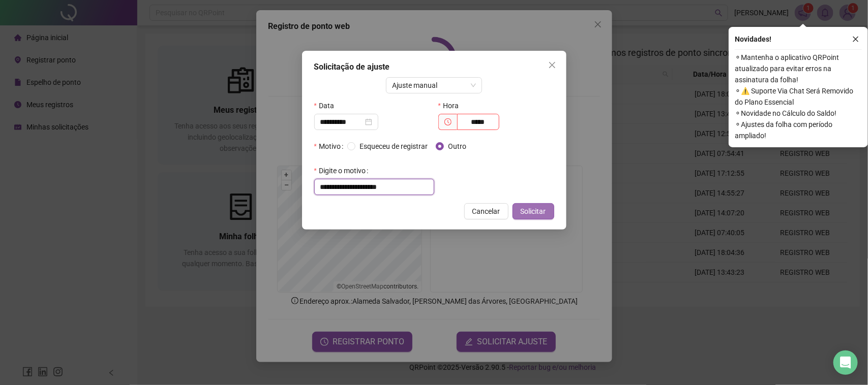  What do you see at coordinates (448, 122) in the screenshot?
I see `span: clock-circle` at bounding box center [448, 122].